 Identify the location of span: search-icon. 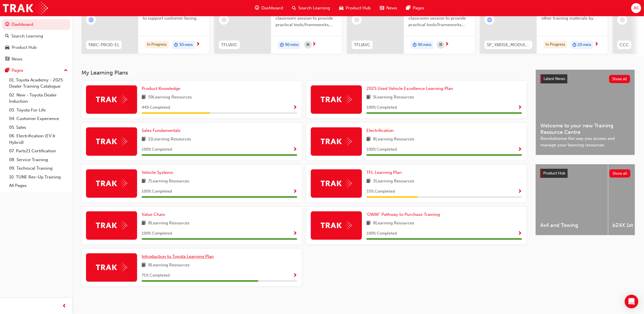
(7, 36).